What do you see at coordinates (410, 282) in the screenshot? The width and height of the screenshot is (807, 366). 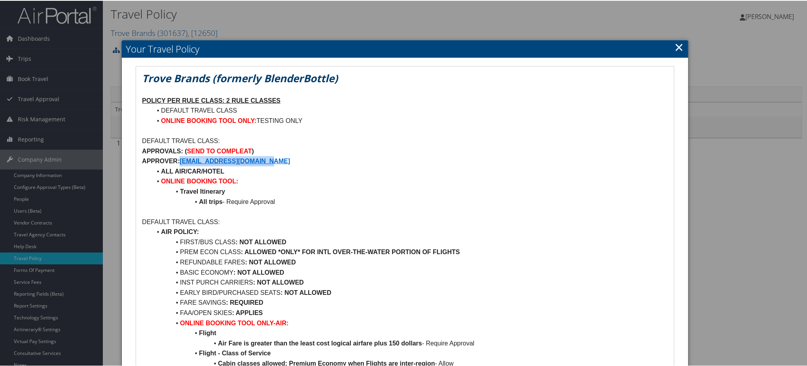 I see `li: INST PURCH CARRIERS` at bounding box center [410, 282].